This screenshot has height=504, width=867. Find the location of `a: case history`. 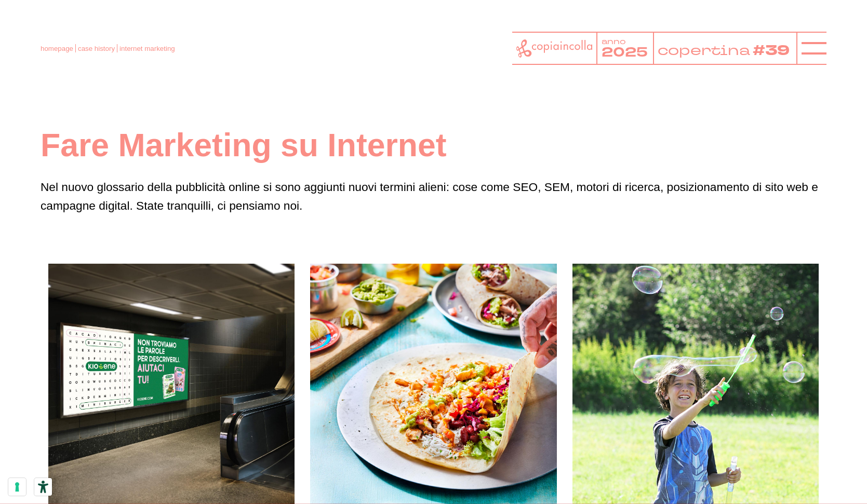

a: case history is located at coordinates (96, 48).